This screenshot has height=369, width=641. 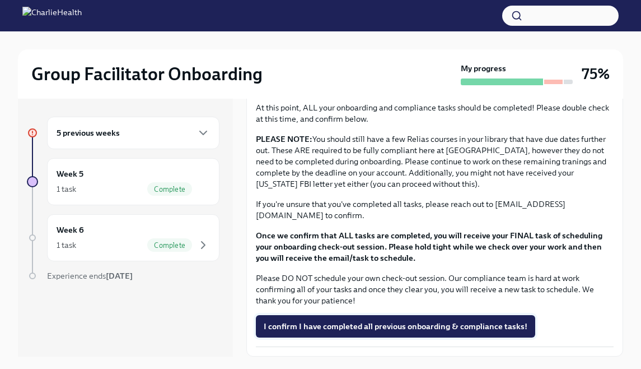 I want to click on p: You should still have a few Relias courses in your library that have due dates further out. These..., so click(x=435, y=161).